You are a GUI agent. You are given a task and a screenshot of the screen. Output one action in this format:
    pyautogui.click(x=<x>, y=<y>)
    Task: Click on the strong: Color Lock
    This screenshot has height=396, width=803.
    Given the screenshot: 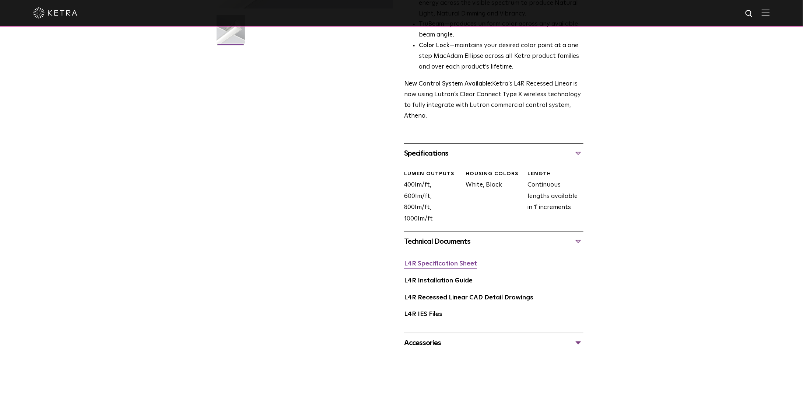 What is the action you would take?
    pyautogui.click(x=434, y=45)
    